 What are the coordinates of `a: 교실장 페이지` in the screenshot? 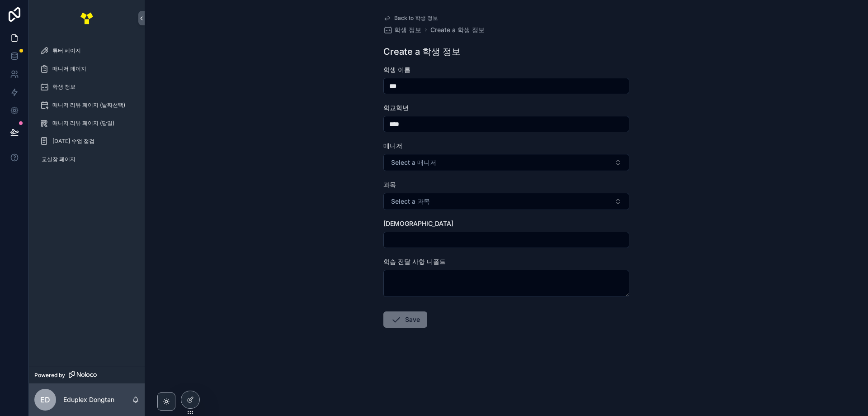 It's located at (87, 159).